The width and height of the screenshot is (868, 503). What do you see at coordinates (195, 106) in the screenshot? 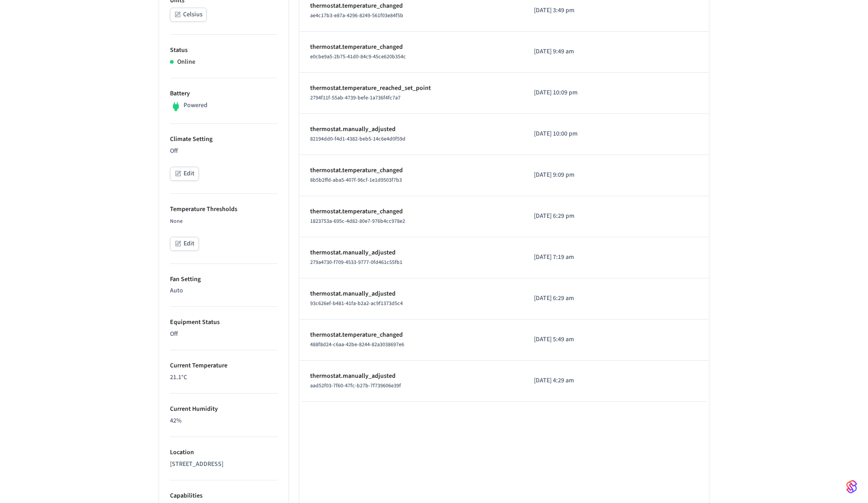
I see `p: Powered` at bounding box center [195, 106].